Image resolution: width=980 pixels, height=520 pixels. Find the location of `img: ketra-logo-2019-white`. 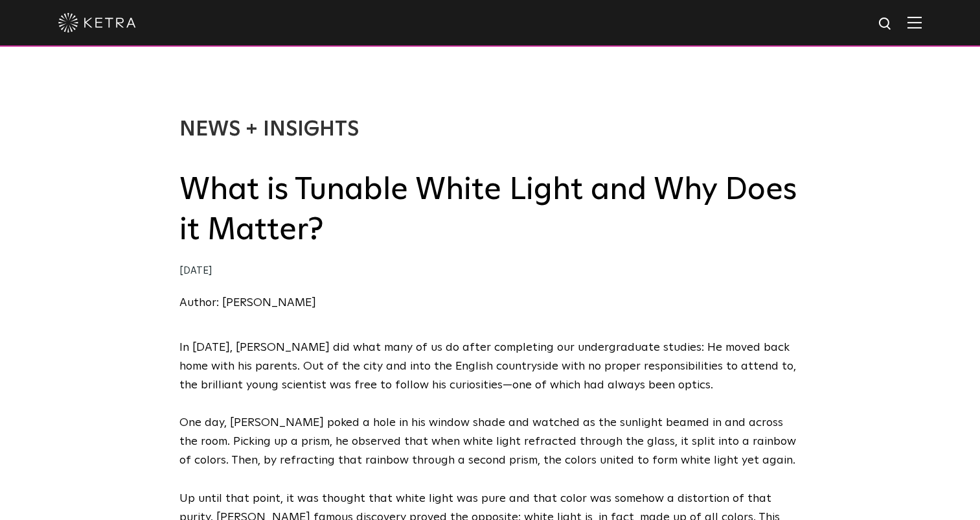

img: ketra-logo-2019-white is located at coordinates (97, 23).